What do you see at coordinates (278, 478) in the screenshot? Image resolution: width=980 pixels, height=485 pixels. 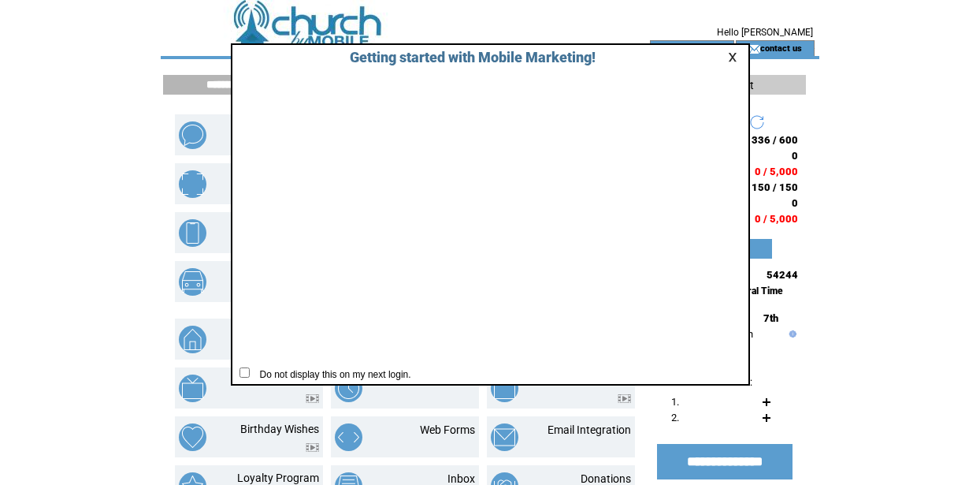 I see `a: Loyalty Program` at bounding box center [278, 478].